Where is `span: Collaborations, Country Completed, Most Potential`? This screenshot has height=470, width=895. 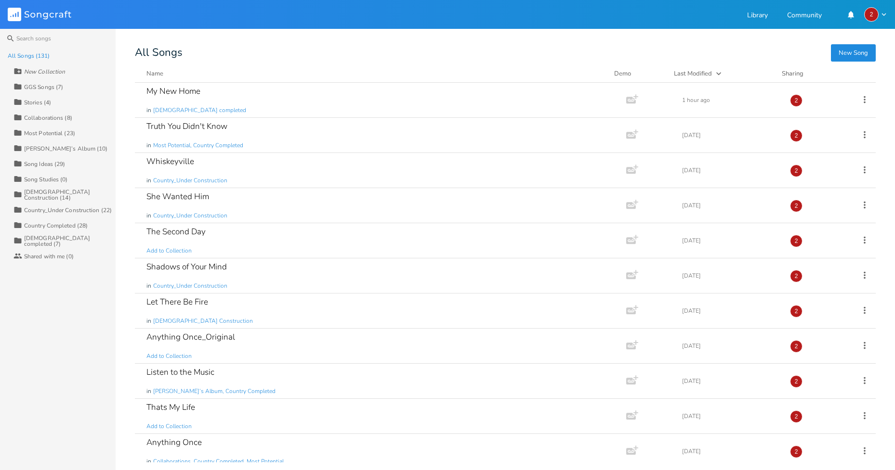
span: Collaborations, Country Completed, Most Potential is located at coordinates (218, 462).